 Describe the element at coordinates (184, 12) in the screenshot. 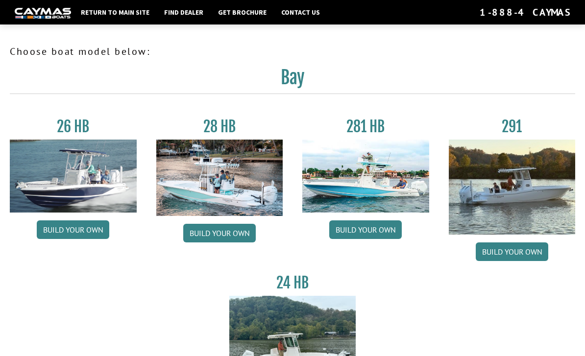

I see `a: Find Dealer` at that location.